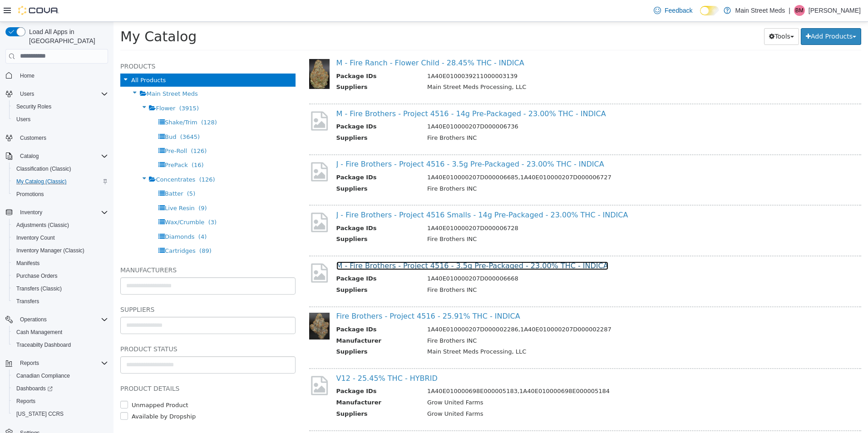 This screenshot has width=868, height=433. I want to click on span: Pre-Roll, so click(62, 129).